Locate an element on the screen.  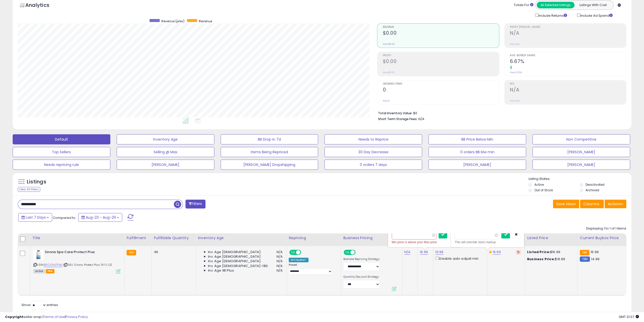
label: Out of Stock is located at coordinates (544, 190).